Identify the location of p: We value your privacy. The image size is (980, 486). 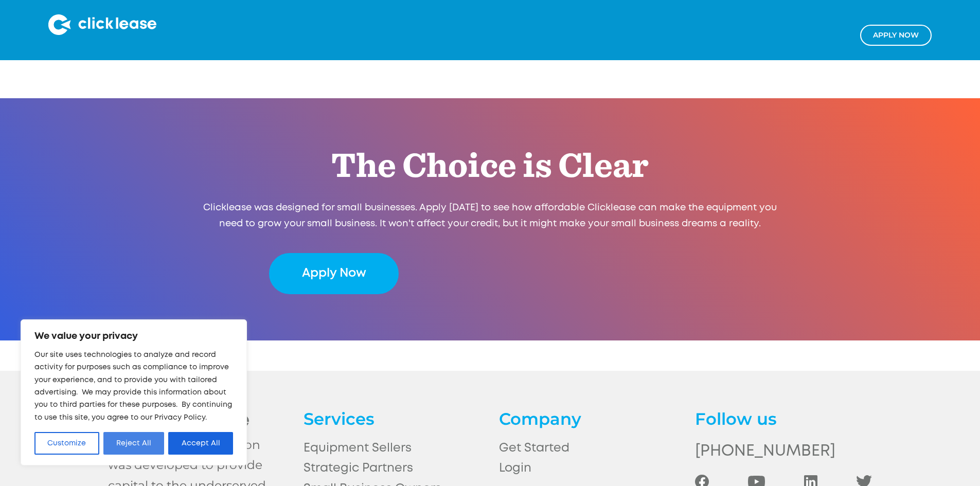
(134, 337).